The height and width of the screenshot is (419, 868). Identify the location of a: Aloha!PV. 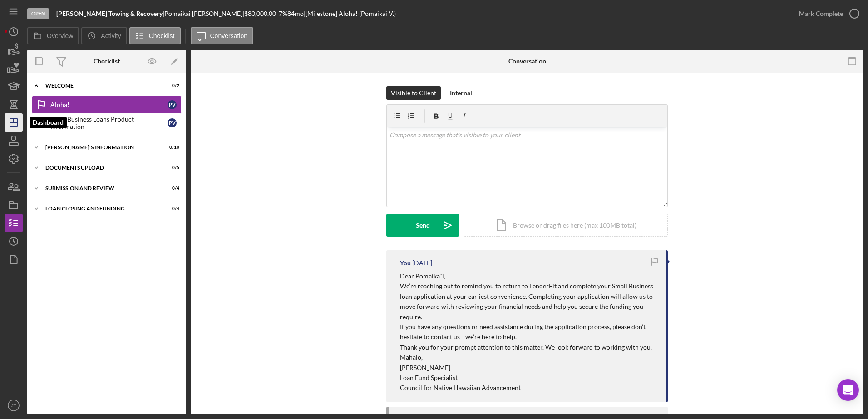
(107, 105).